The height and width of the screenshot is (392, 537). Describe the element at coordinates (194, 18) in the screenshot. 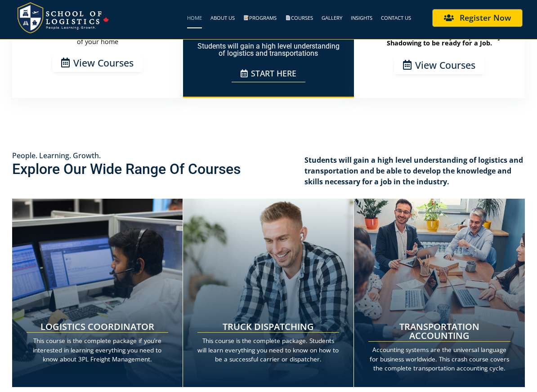

I see `a: Home` at that location.